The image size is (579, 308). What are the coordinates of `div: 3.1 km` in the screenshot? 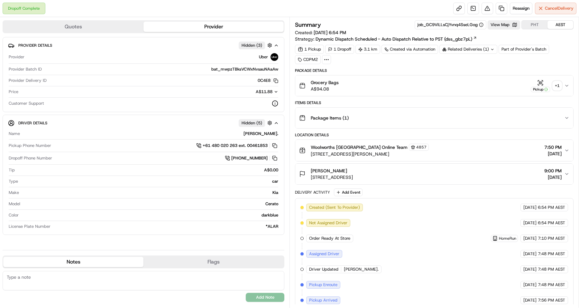 It's located at (368, 49).